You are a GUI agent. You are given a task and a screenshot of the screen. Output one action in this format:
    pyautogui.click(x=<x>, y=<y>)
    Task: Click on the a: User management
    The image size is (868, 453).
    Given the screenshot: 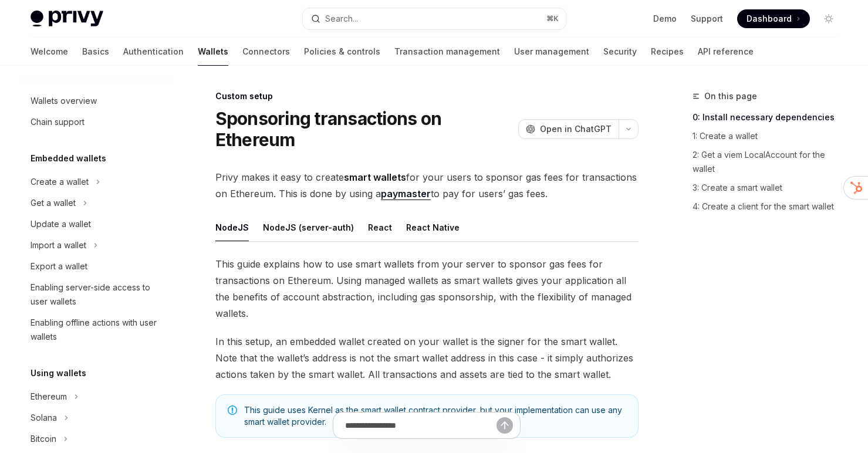 What is the action you would take?
    pyautogui.click(x=551, y=51)
    